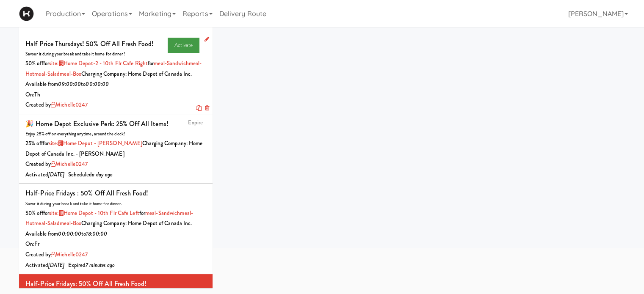  Describe the element at coordinates (116, 74) in the screenshot. I see `li: ActivateHalf Price Thursdays! 50% off all Fresh Food!Savour it during your break and take it home...` at that location.